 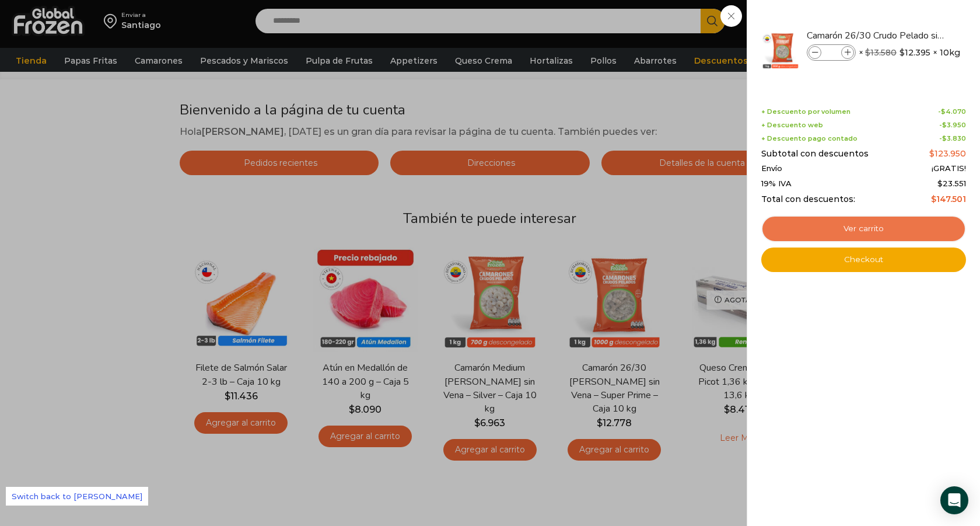 I want to click on span: ¡GRATIS!, so click(x=949, y=169).